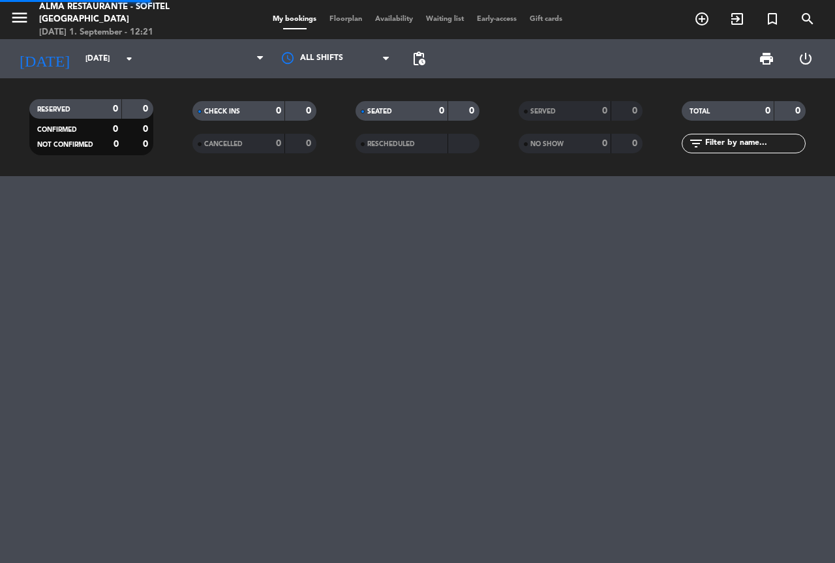 The image size is (835, 563). Describe the element at coordinates (129, 59) in the screenshot. I see `i: arrow_drop_down` at that location.